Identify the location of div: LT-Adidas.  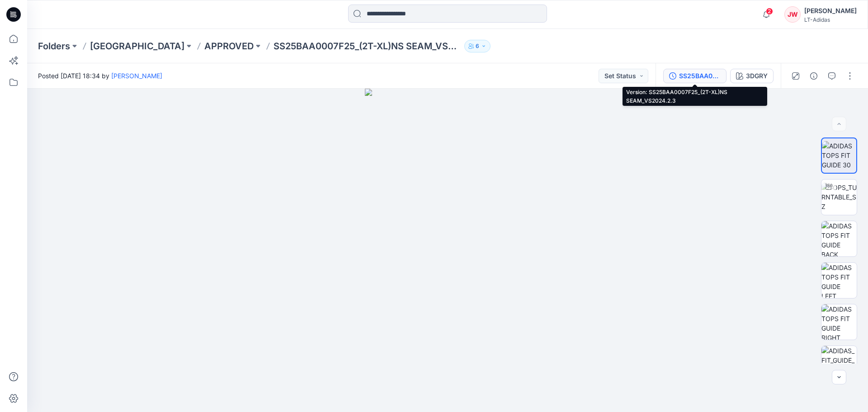
(830, 19).